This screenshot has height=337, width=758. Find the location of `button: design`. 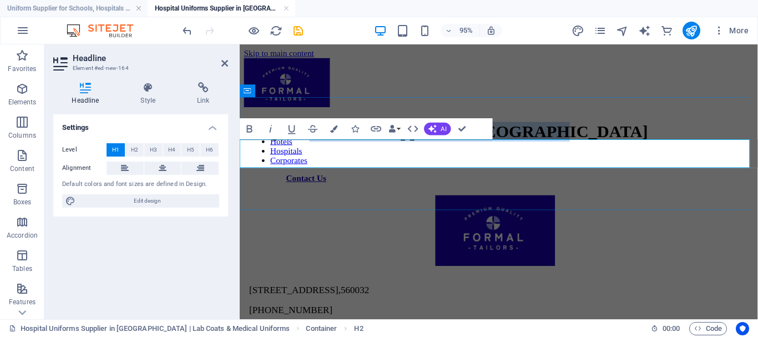

button: design is located at coordinates (578, 31).